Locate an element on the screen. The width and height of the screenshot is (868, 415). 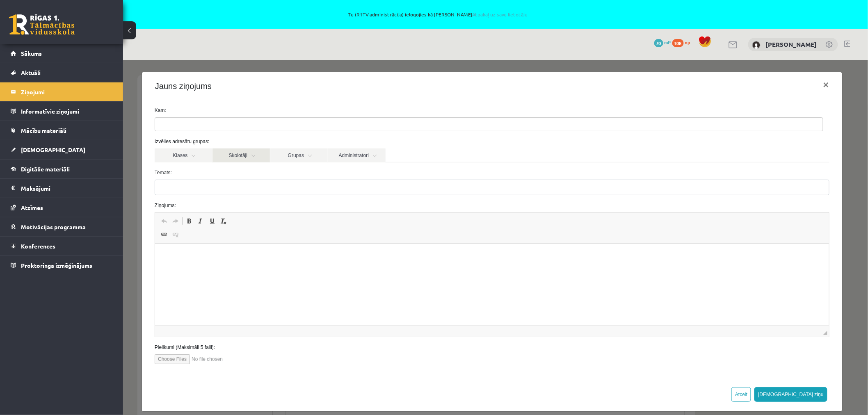
a: Digitālie materiāli is located at coordinates (61, 169).